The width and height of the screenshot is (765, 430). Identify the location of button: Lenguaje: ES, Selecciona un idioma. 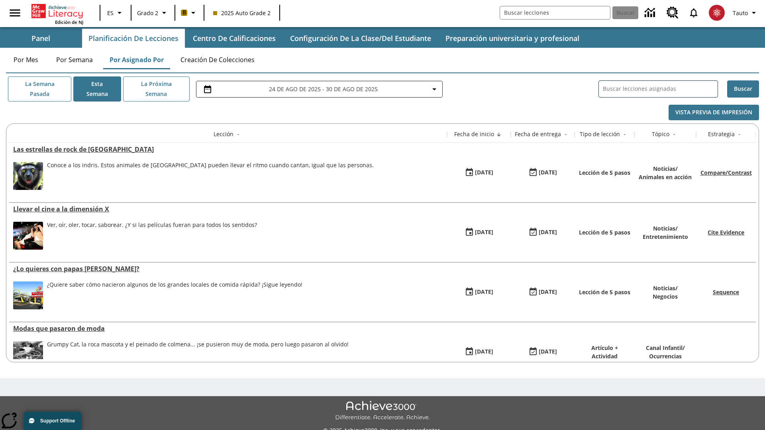
(116, 13).